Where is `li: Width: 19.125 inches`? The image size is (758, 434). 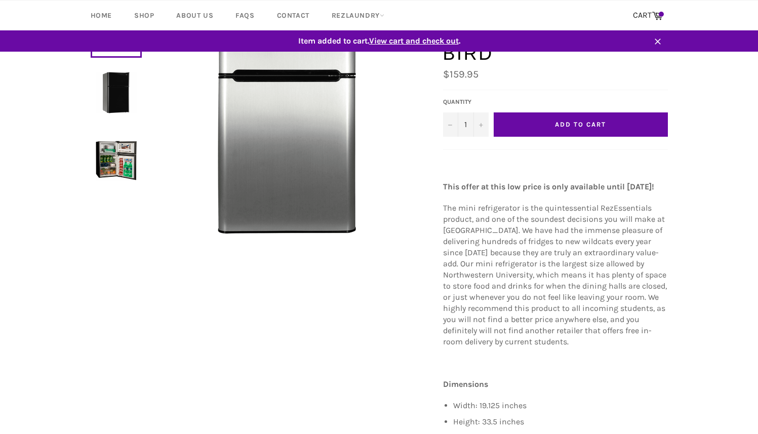 li: Width: 19.125 inches is located at coordinates (560, 405).